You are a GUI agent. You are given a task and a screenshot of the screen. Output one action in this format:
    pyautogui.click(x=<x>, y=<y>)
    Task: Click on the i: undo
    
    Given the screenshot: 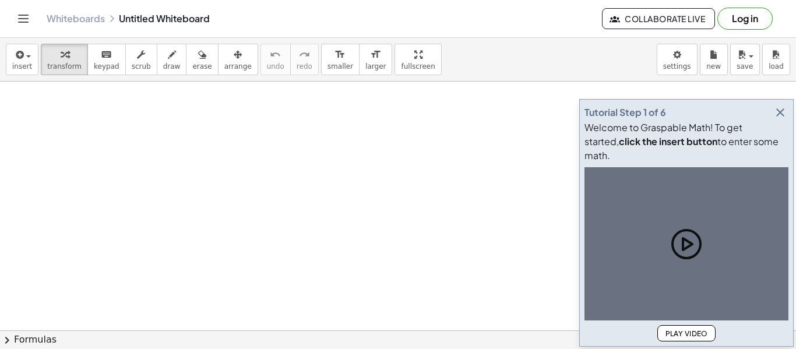 What is the action you would take?
    pyautogui.click(x=275, y=55)
    